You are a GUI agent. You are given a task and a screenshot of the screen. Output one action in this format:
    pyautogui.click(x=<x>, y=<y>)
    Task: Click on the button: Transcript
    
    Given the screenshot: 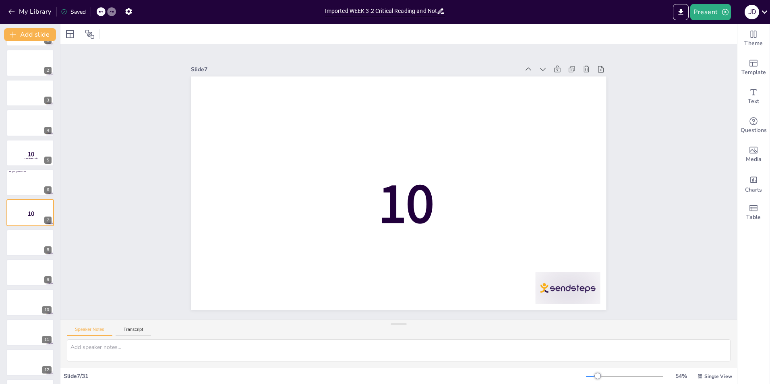 What is the action you would take?
    pyautogui.click(x=133, y=331)
    